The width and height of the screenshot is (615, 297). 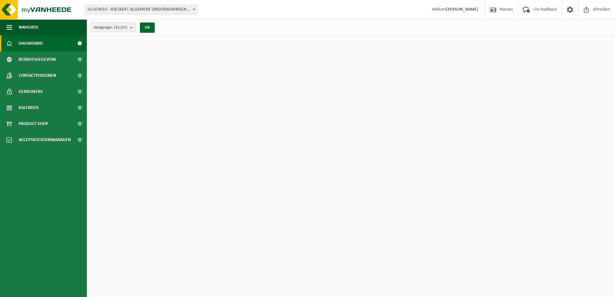 What do you see at coordinates (29, 108) in the screenshot?
I see `span: Kalender` at bounding box center [29, 108].